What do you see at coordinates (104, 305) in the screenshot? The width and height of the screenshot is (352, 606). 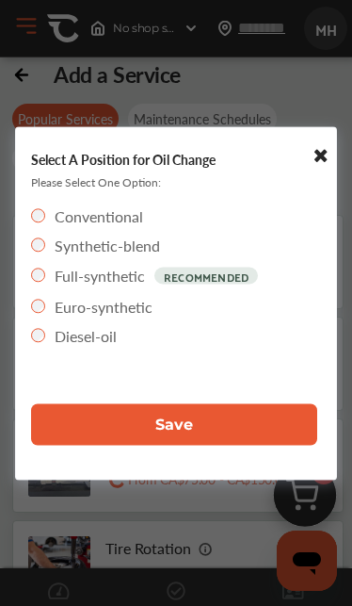 I see `label: Euro-synthetic` at bounding box center [104, 305].